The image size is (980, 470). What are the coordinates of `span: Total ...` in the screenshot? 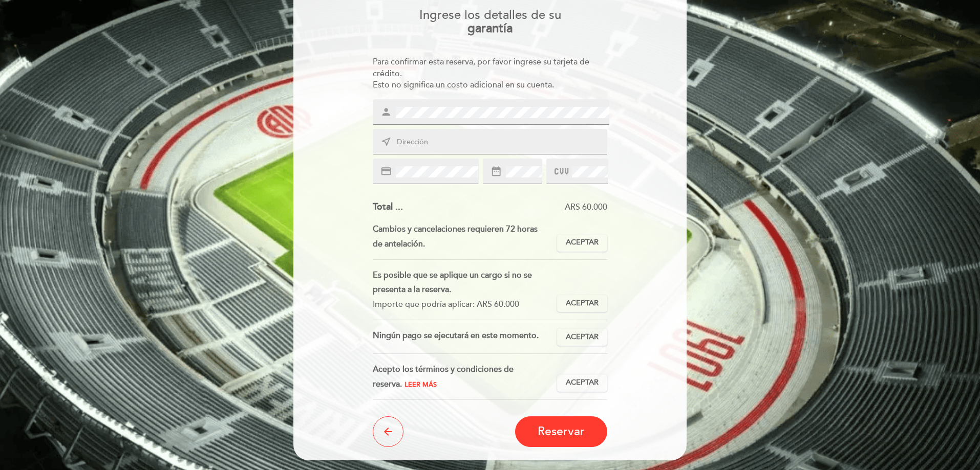 It's located at (387, 207).